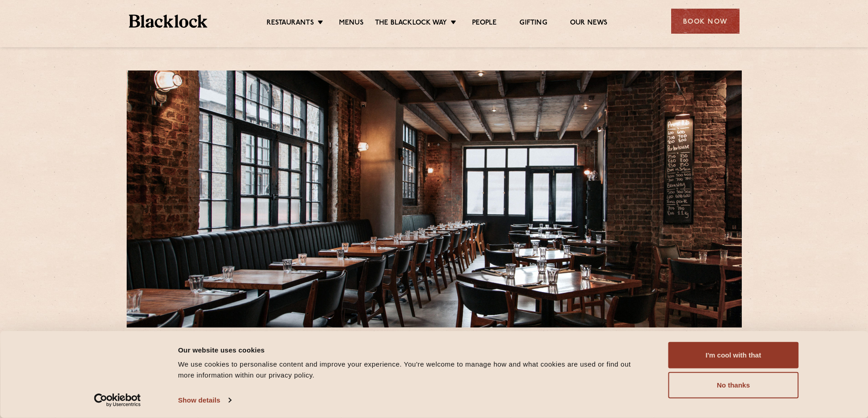 This screenshot has height=418, width=868. Describe the element at coordinates (351, 23) in the screenshot. I see `a: Menus` at that location.